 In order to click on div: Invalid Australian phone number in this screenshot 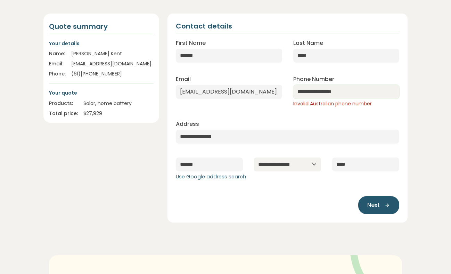, I will do `click(346, 104)`.